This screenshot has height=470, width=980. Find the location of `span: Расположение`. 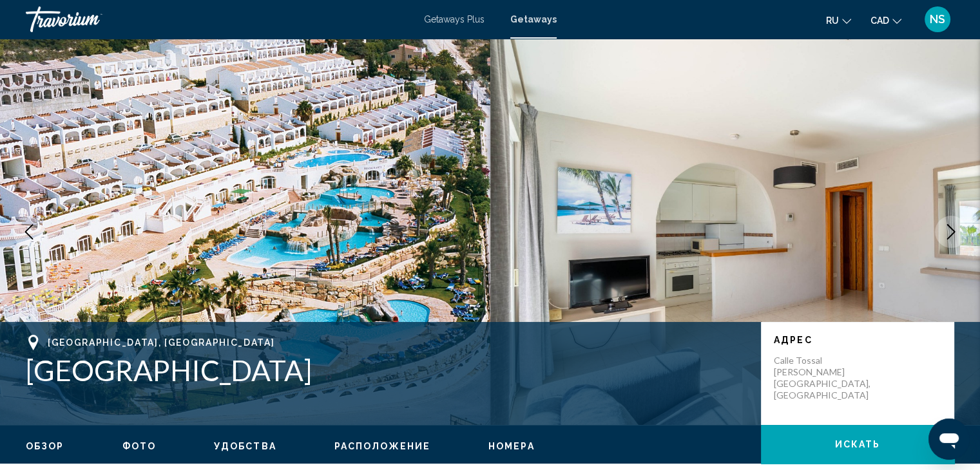

span: Расположение is located at coordinates (382, 446).